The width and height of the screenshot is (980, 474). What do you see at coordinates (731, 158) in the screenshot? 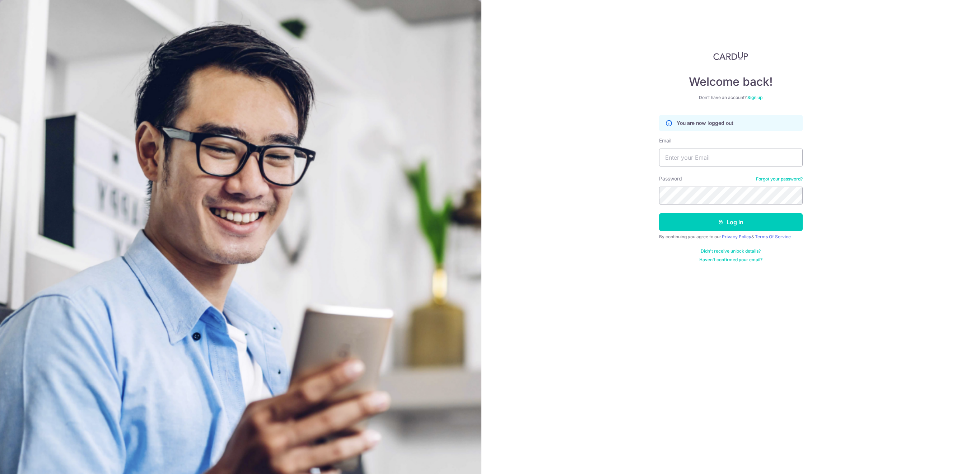
I see `input: Enter your Email` at bounding box center [731, 158].